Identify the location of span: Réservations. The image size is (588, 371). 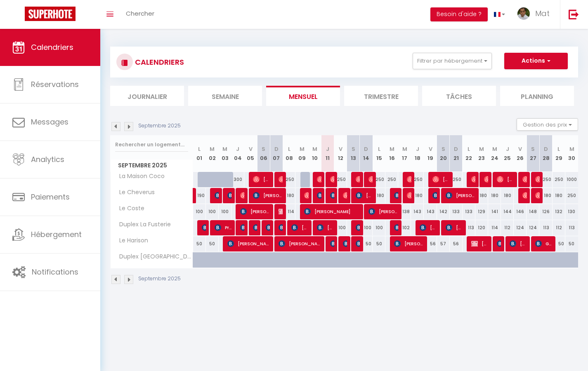
(55, 84).